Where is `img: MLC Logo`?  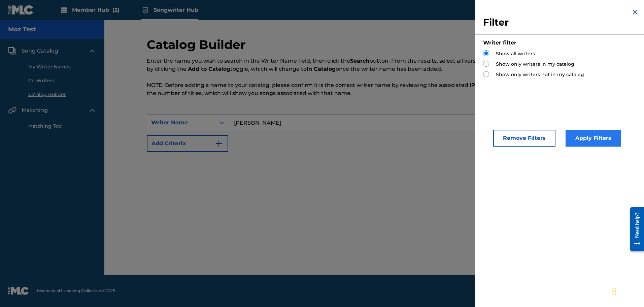 img: MLC Logo is located at coordinates (21, 9).